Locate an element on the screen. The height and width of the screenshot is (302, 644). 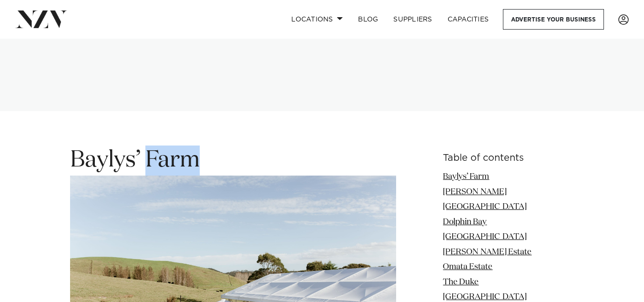
a: The Duke is located at coordinates (460, 282).